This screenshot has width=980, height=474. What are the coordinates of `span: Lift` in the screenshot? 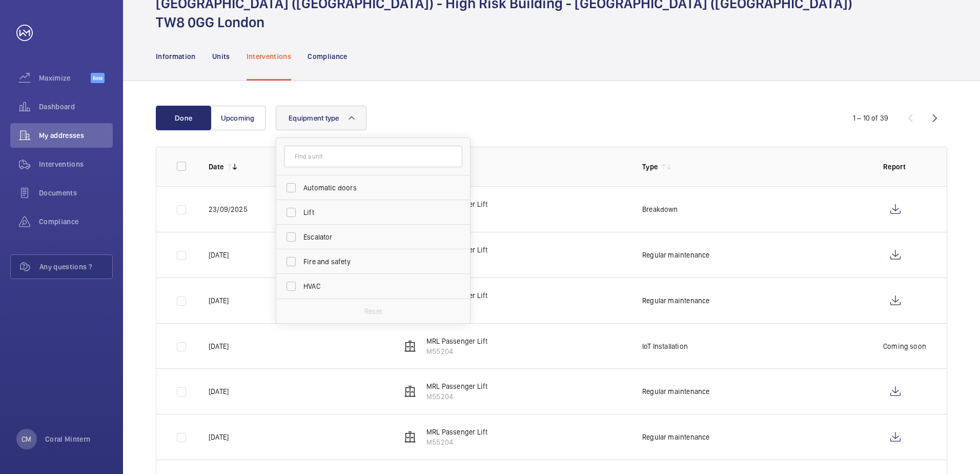 It's located at (374, 212).